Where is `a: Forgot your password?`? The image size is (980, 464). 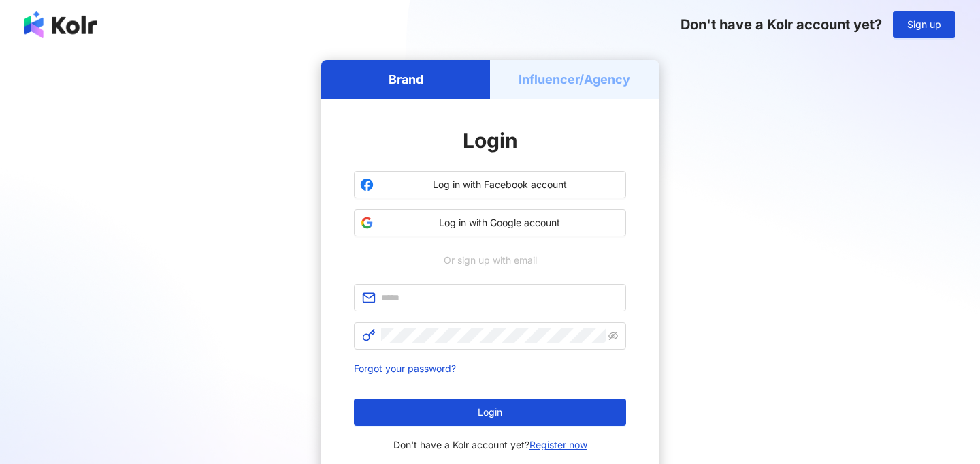 a: Forgot your password? is located at coordinates (405, 368).